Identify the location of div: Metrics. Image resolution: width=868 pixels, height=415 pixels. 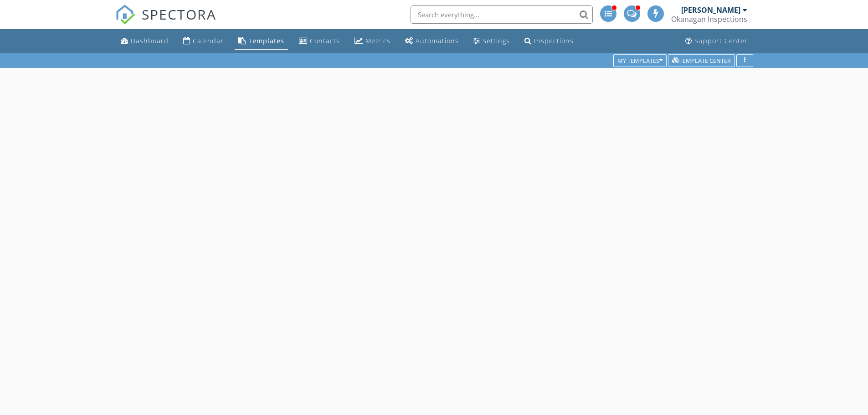
(378, 40).